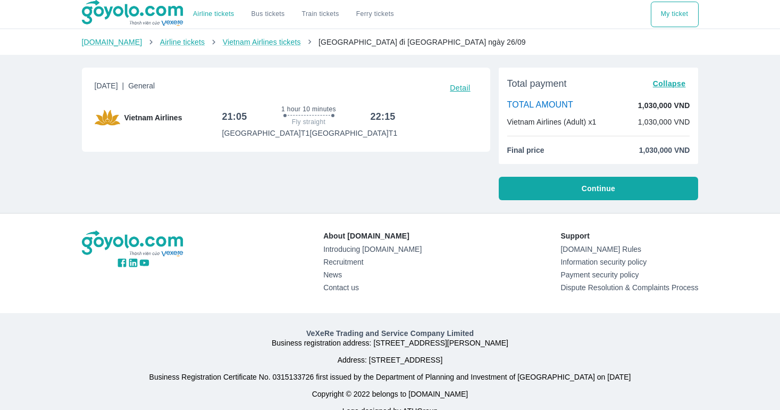 The height and width of the screenshot is (410, 780). I want to click on font: Vietnam Airlines, so click(153, 118).